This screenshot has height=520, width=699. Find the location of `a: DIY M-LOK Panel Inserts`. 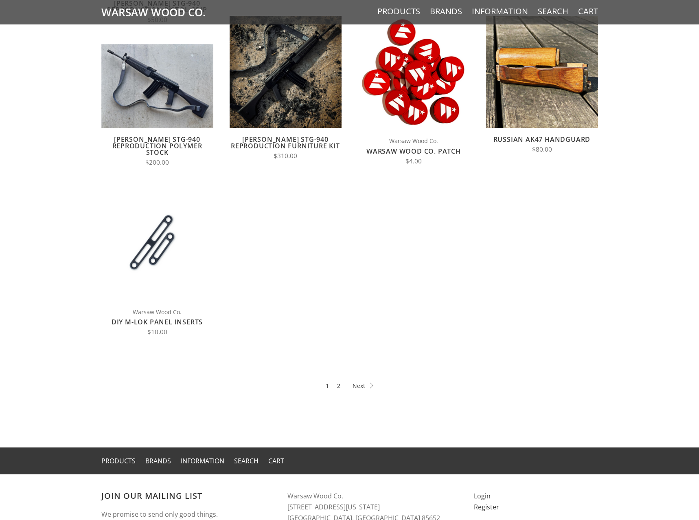

a: DIY M-LOK Panel Inserts is located at coordinates (157, 322).